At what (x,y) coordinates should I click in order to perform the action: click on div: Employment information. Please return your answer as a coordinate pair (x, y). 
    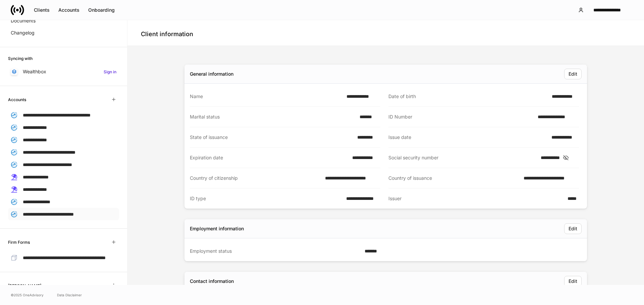
    Looking at the image, I should click on (217, 229).